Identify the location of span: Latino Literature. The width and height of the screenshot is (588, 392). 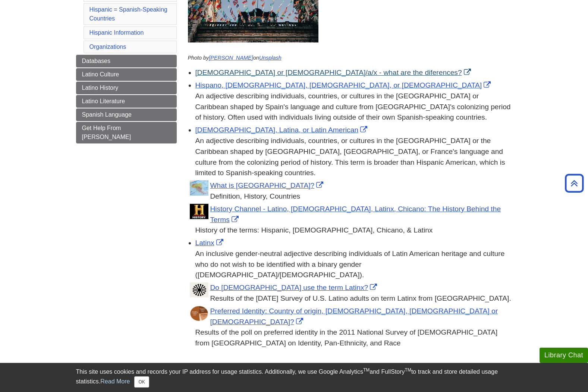
(104, 101).